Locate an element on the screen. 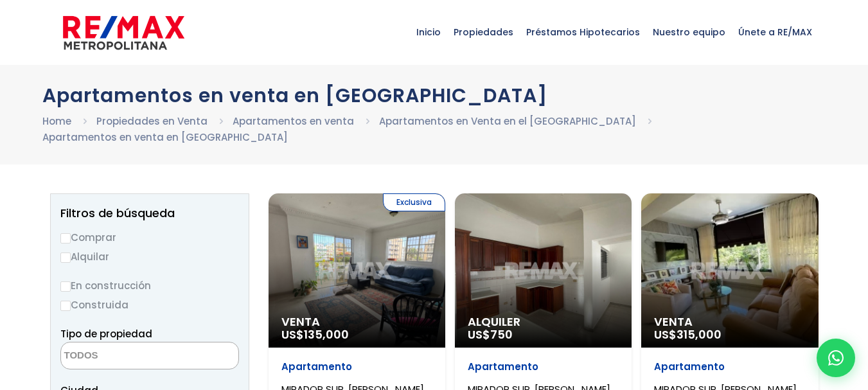  label: Comprar is located at coordinates (150, 237).